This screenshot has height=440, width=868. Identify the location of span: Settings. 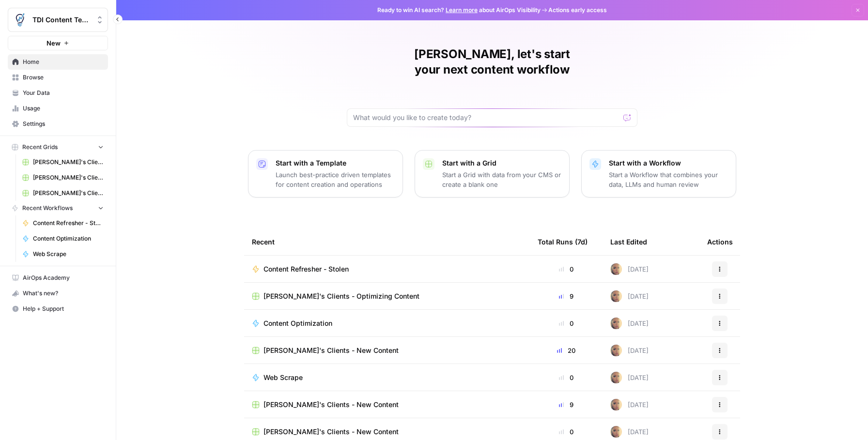
(63, 124).